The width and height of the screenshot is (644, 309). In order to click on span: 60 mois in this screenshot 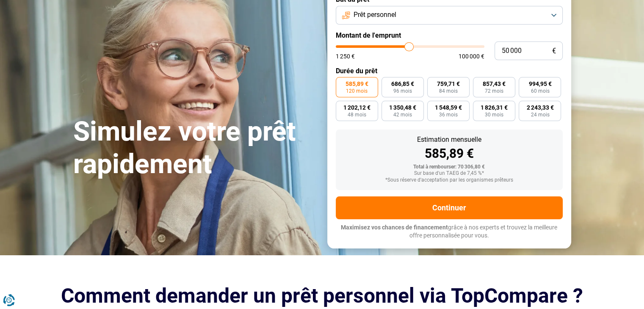, I will do `click(540, 91)`.